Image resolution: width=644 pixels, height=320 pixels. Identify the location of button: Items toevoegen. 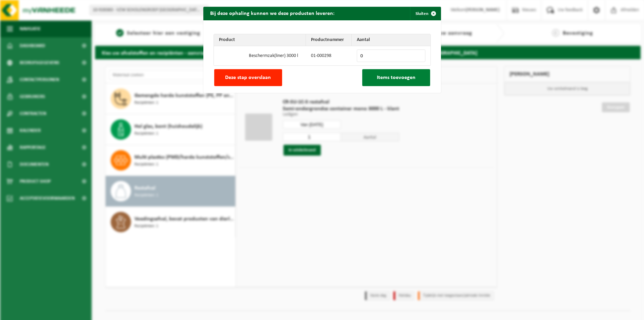
(396, 78).